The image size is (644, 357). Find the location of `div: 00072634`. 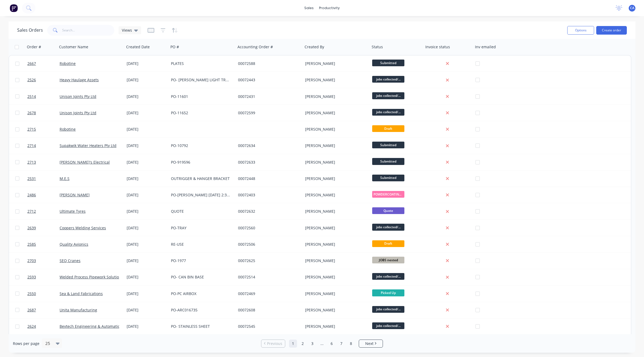

div: 00072634 is located at coordinates (268, 146).